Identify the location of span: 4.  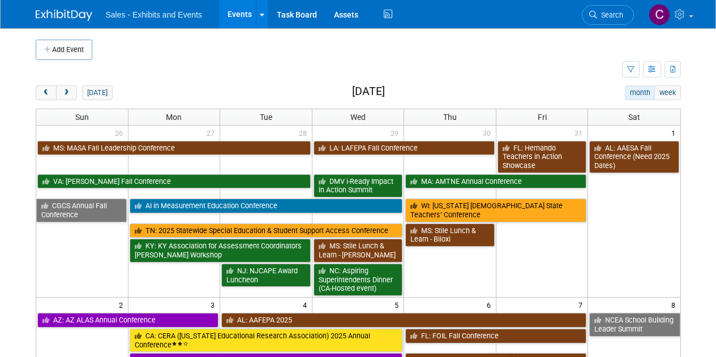
(307, 305).